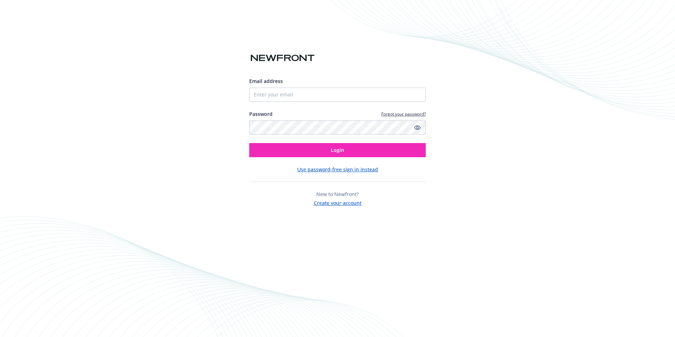 The height and width of the screenshot is (337, 675). Describe the element at coordinates (403, 114) in the screenshot. I see `a: Forgot your password?` at that location.